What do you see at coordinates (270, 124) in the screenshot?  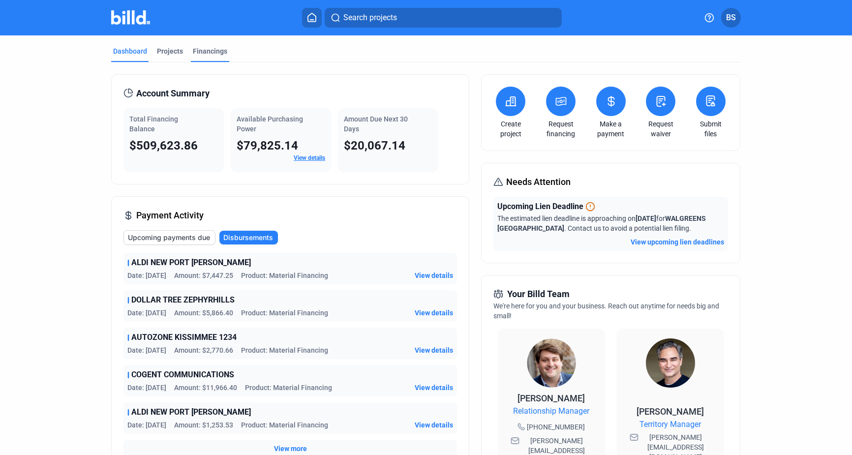 I see `span: Available Purchasing Power` at bounding box center [270, 124].